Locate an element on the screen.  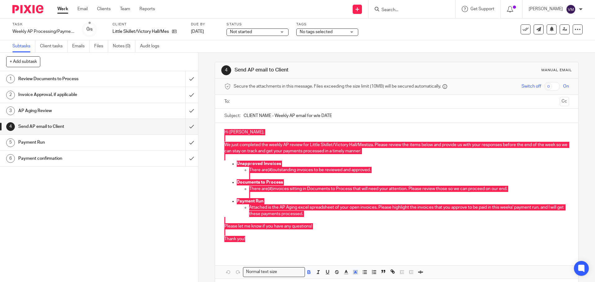
p: There are invoices sitting in Documents to Process that will need your attention. Please review t... is located at coordinates (409, 189).